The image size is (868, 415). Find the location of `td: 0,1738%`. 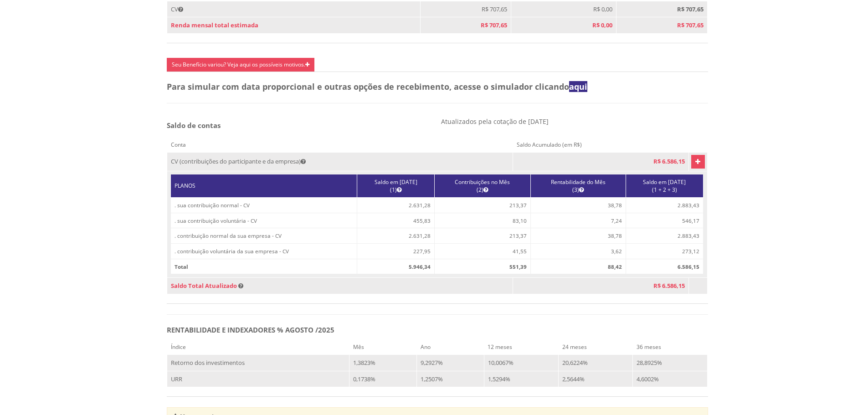

td: 0,1738% is located at coordinates (383, 379).